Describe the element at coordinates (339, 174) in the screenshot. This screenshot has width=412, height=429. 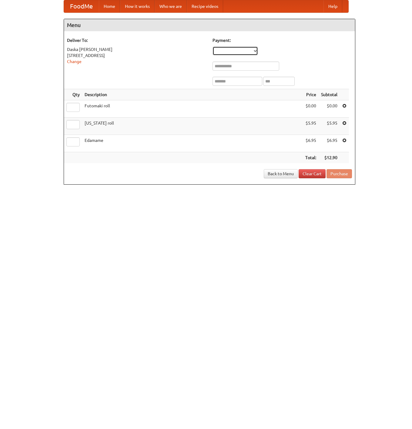
I see `button: Purchase` at that location.